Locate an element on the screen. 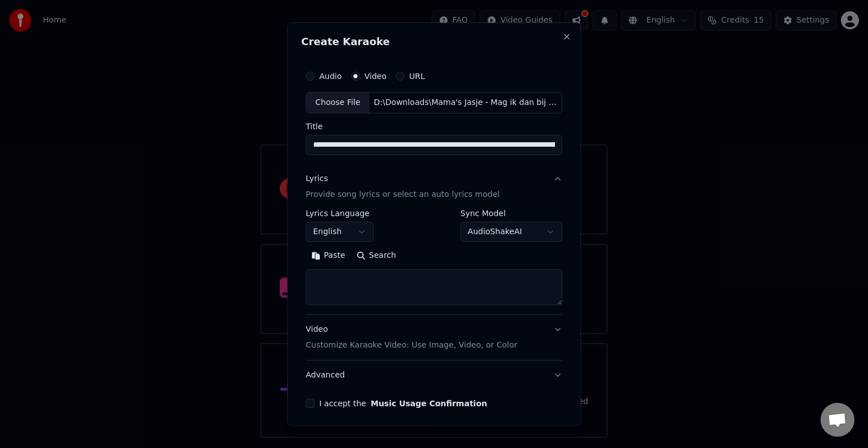 Image resolution: width=868 pixels, height=448 pixels. button: VideoCustomize Karaoke Video: Use Image, Video, or Color is located at coordinates (434, 338).